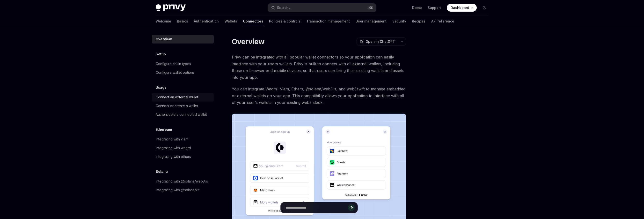 This screenshot has height=219, width=644. What do you see at coordinates (161, 87) in the screenshot?
I see `h5: Usage` at bounding box center [161, 87].